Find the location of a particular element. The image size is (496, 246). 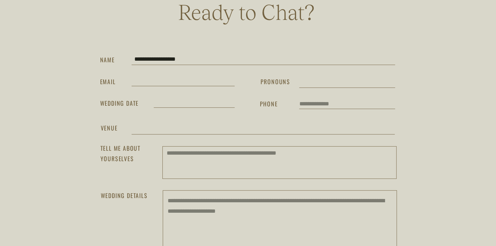

h3: email is located at coordinates (108, 80).